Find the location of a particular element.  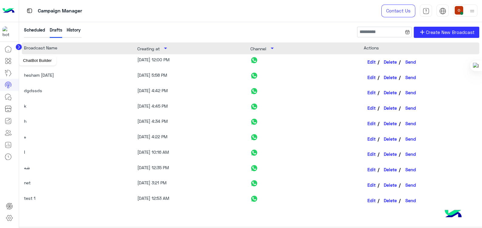

div: History is located at coordinates (74, 32).